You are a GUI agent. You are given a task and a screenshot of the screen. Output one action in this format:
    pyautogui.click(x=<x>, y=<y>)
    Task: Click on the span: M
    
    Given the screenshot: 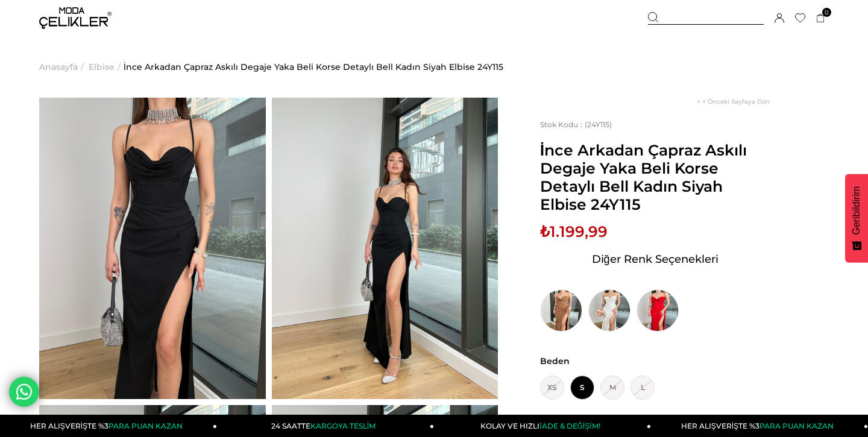 What is the action you would take?
    pyautogui.click(x=613, y=388)
    